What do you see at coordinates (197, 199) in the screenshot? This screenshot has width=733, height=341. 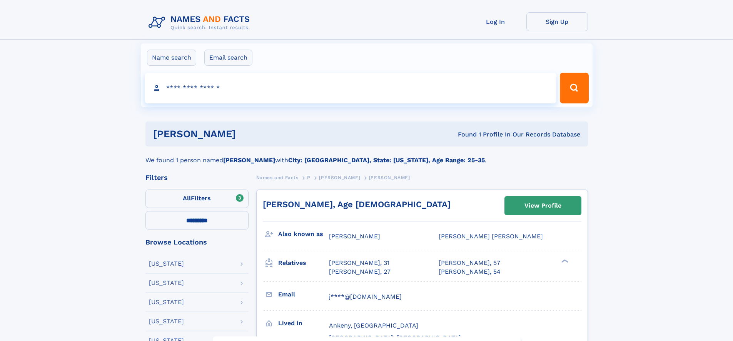 I see `label: Filters` at bounding box center [197, 199].